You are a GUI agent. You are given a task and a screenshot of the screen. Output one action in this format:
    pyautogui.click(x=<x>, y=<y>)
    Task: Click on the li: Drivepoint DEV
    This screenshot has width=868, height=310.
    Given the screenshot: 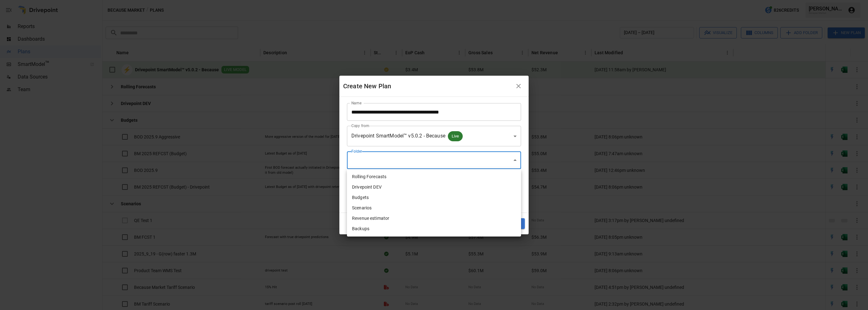 What is the action you would take?
    pyautogui.click(x=434, y=187)
    